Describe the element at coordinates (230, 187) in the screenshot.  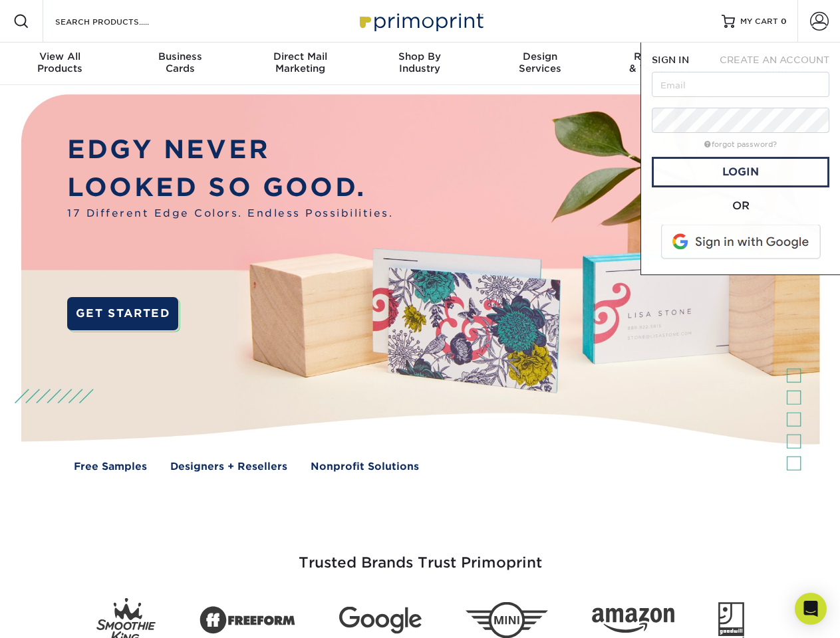
I see `p: LOOKED SO GOOD.` at that location.